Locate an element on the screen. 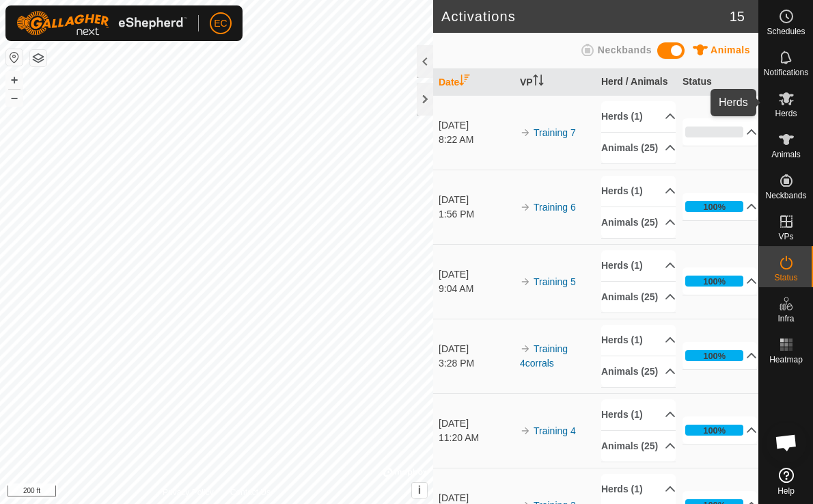 This screenshot has width=813, height=504. a: Training 4corrals is located at coordinates (544, 355).